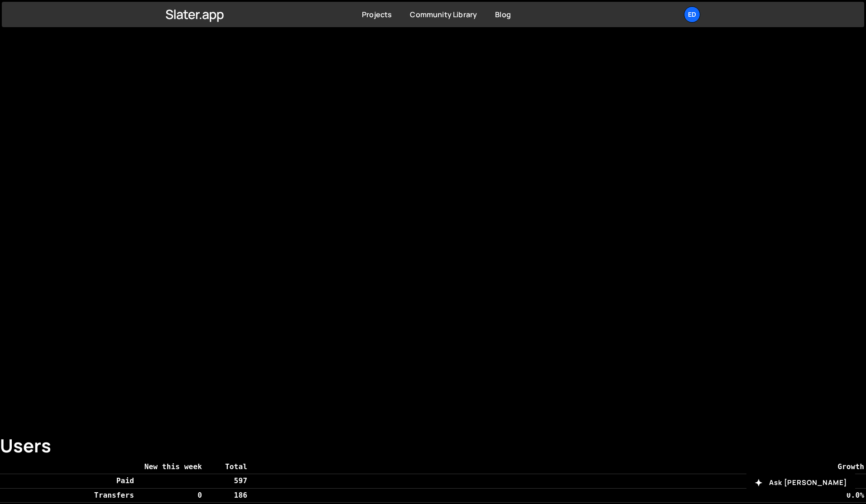 The image size is (866, 504). Describe the element at coordinates (444, 14) in the screenshot. I see `a: Community Library` at that location.